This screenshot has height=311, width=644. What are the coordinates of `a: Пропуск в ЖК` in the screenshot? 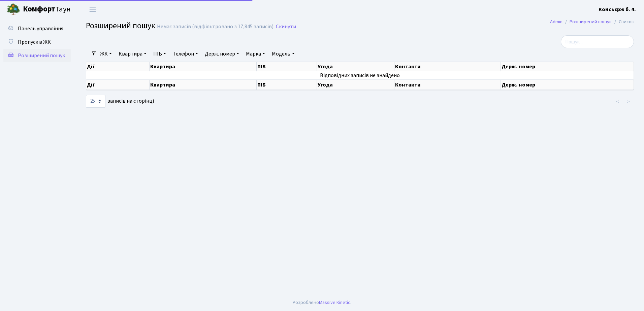 It's located at (37, 42).